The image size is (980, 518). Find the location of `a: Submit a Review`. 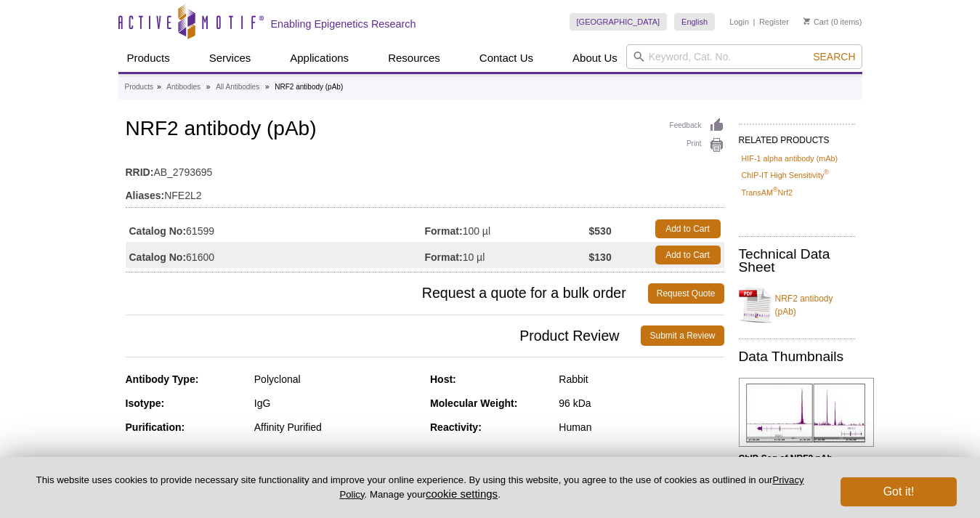

a: Submit a Review is located at coordinates (682, 336).